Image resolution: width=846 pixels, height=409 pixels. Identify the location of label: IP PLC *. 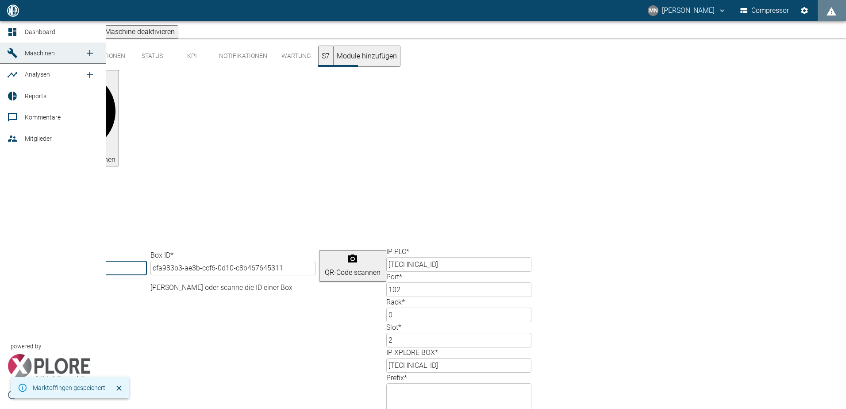
(398, 251).